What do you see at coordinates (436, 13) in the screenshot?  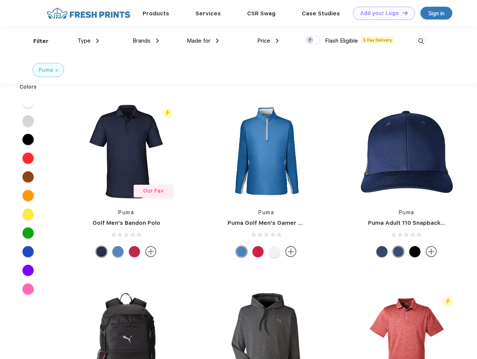 I see `div: Sign in` at bounding box center [436, 13].